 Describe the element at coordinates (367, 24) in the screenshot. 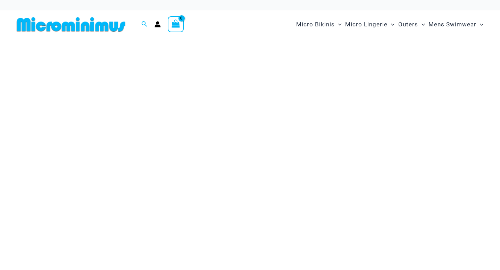

I see `span: Micro Lingerie` at that location.